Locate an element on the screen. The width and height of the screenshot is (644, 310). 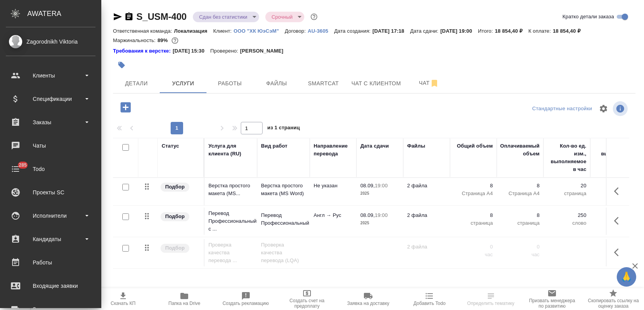
span: Скачать КП is located at coordinates (123, 303).